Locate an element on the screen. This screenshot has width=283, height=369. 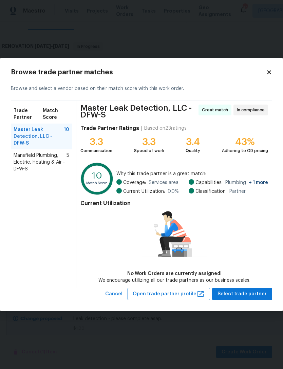
span: Open trade partner profile is located at coordinates (169, 294).